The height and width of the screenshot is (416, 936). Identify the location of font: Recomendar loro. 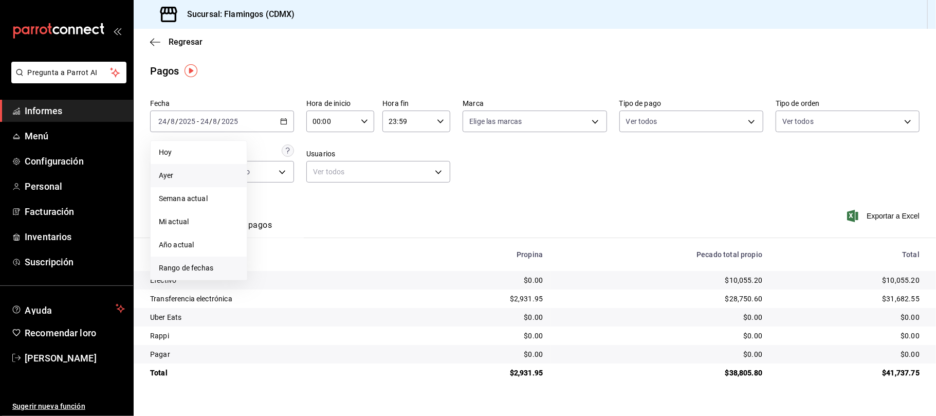
(60, 332).